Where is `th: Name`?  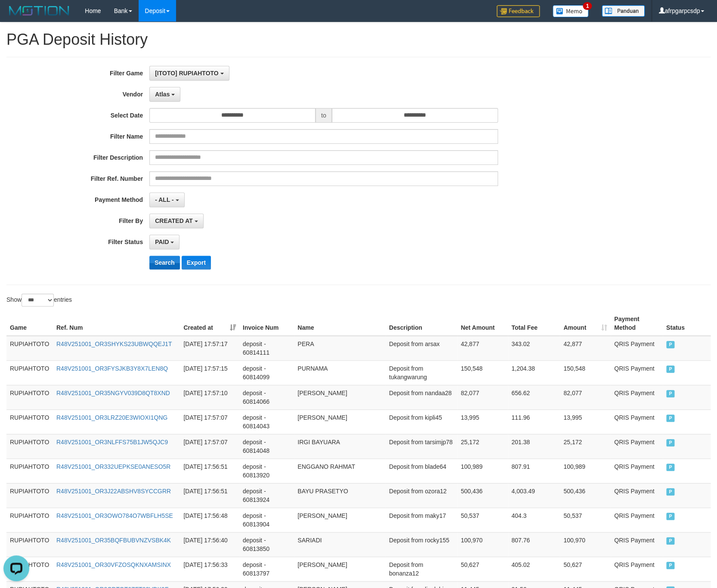 th: Name is located at coordinates (340, 324).